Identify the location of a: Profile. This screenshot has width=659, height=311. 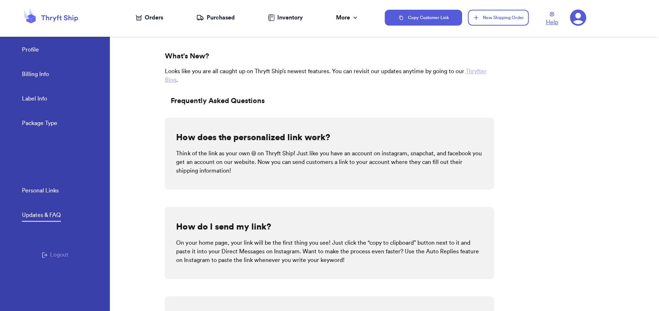
(30, 50).